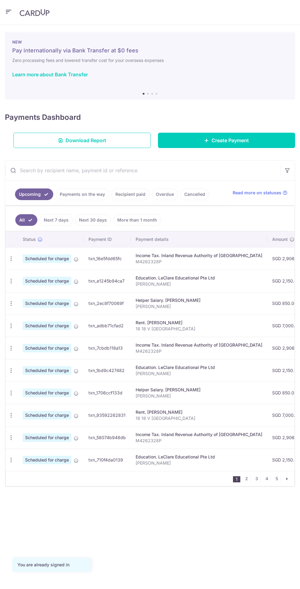 Image resolution: width=300 pixels, height=589 pixels. Describe the element at coordinates (107, 437) in the screenshot. I see `td: txn_58074b948db` at that location.